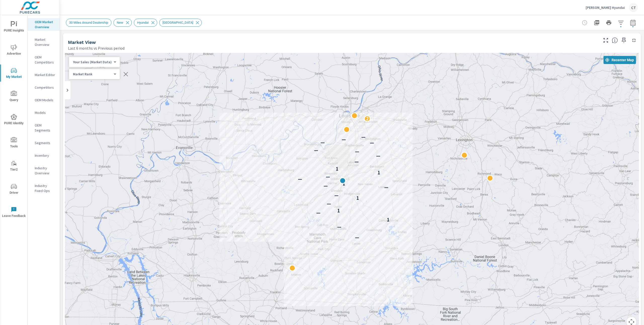 Image resolution: width=644 pixels, height=325 pixels. Describe the element at coordinates (633, 7) in the screenshot. I see `div: CT` at that location.